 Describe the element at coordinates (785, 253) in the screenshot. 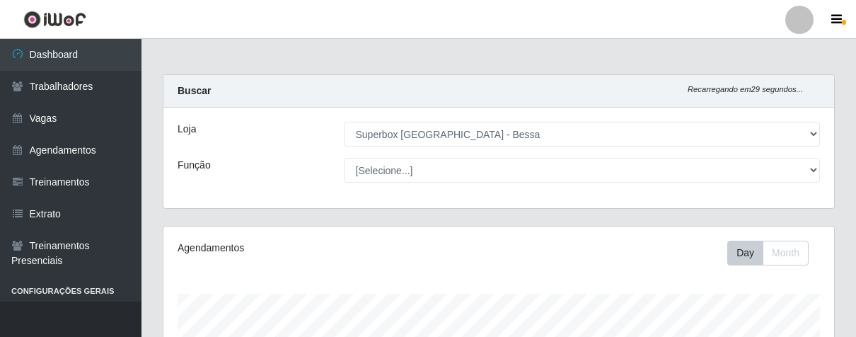

I see `button: Month` at that location.